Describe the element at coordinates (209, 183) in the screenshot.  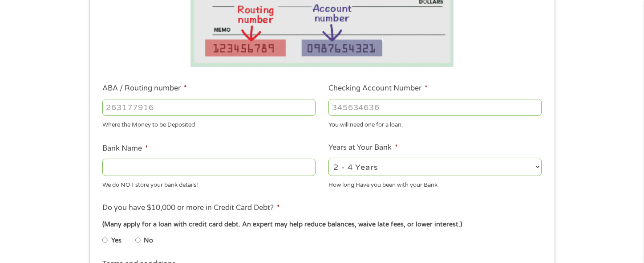
I see `div: We do NOT store your bank details!` at that location.